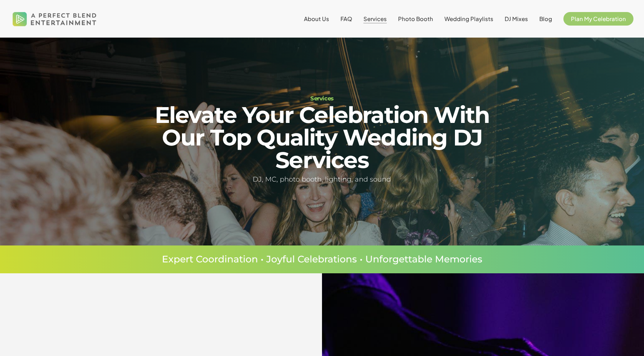 Image resolution: width=644 pixels, height=356 pixels. What do you see at coordinates (415, 18) in the screenshot?
I see `span: Photo Booth` at bounding box center [415, 18].